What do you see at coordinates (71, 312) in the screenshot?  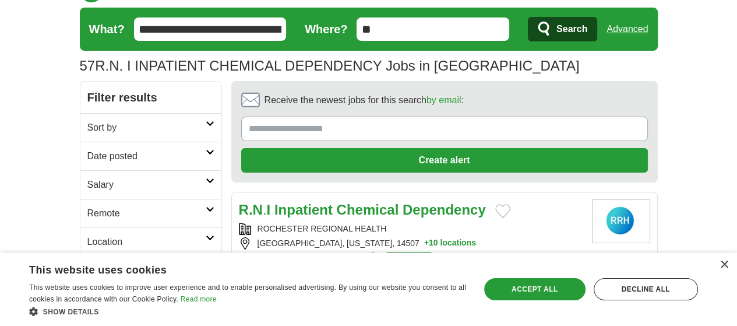 I see `span: Show details` at bounding box center [71, 312].